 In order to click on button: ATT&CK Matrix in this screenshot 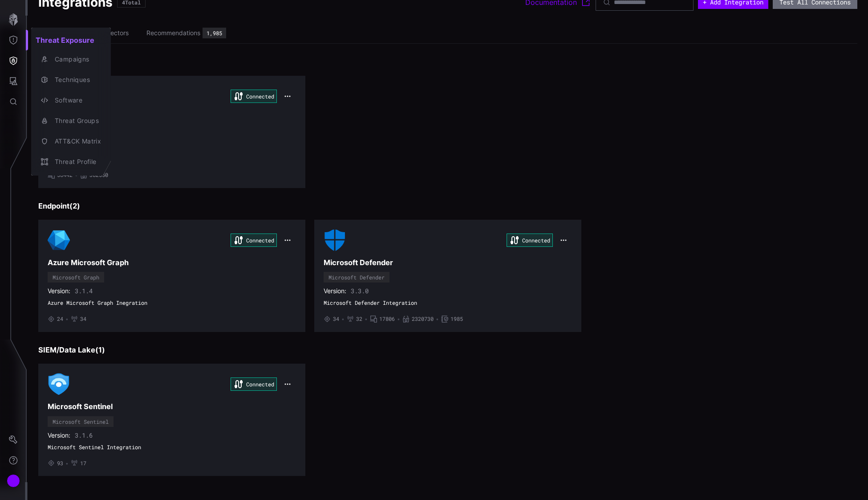, I will do `click(71, 141)`.